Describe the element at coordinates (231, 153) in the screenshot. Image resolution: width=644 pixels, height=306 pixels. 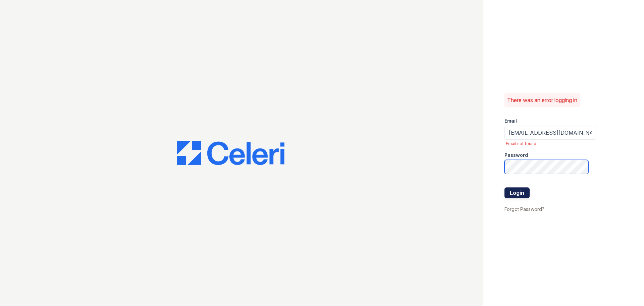
I see `img: CE_Logo_Blue-a8612792a0a2168367f1c8372b55b34899dd931a85d93a1a3d3e32e68fde9ad4.png` at that location.